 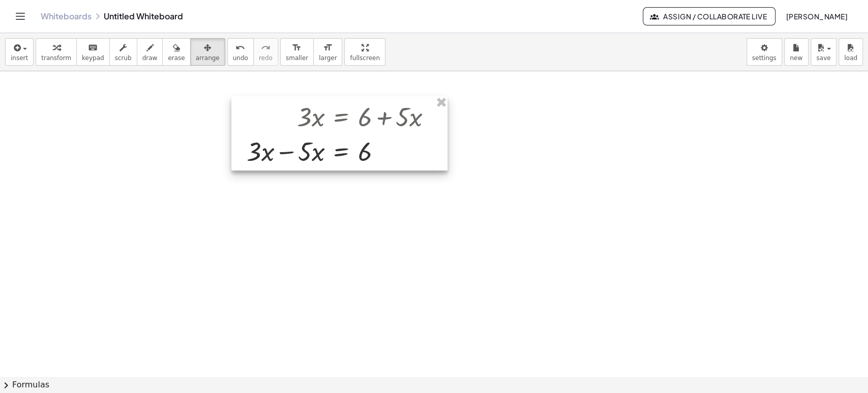 I want to click on i: undo, so click(x=240, y=48).